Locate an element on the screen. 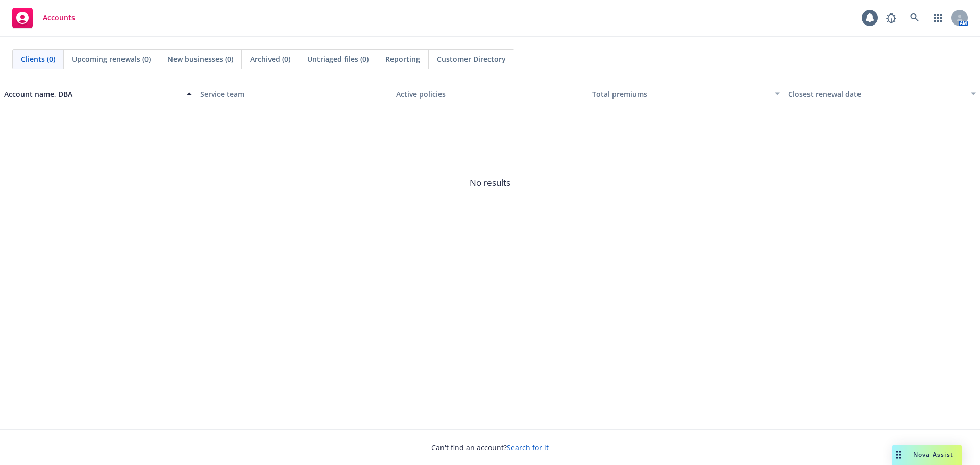  a: Report a Bug is located at coordinates (891, 18).